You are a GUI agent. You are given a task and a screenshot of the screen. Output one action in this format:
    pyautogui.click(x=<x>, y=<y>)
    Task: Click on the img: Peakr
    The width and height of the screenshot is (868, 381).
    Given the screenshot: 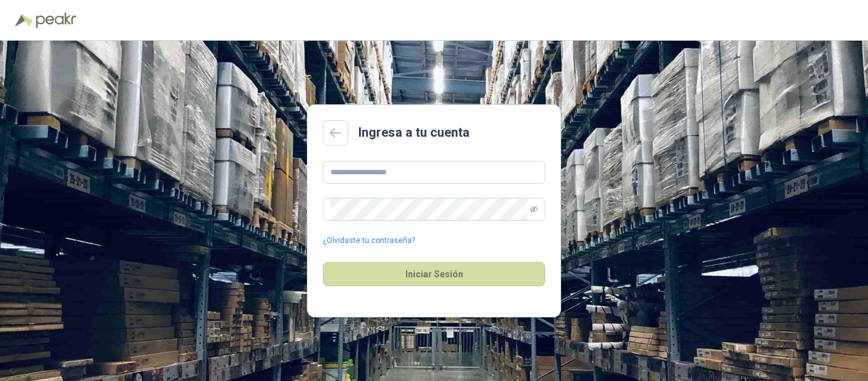 What is the action you would take?
    pyautogui.click(x=56, y=20)
    